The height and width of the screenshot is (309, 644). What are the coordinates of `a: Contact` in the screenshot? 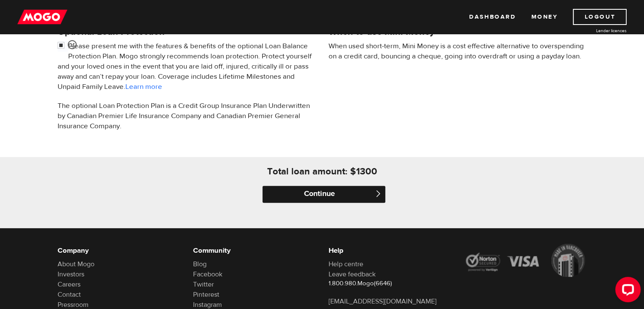 It's located at (69, 295).